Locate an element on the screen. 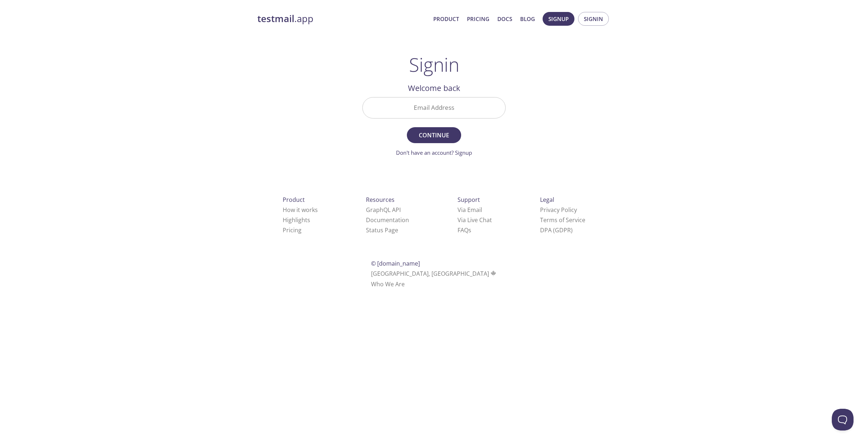  a: testmail.app is located at coordinates (342, 19).